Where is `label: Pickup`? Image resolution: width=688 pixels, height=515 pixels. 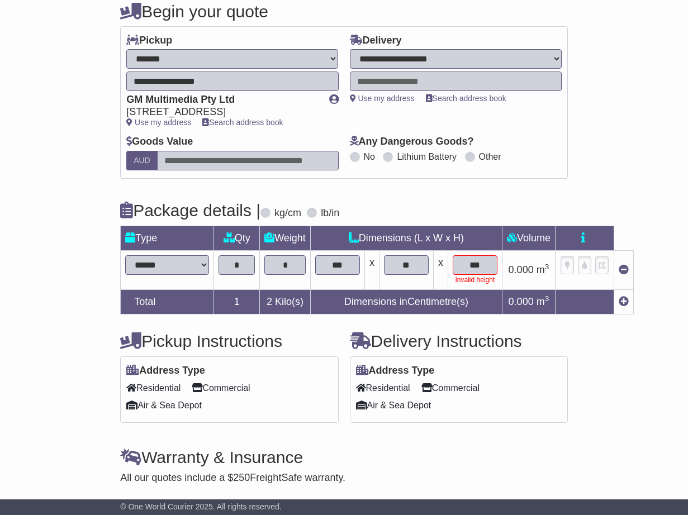 label: Pickup is located at coordinates (149, 41).